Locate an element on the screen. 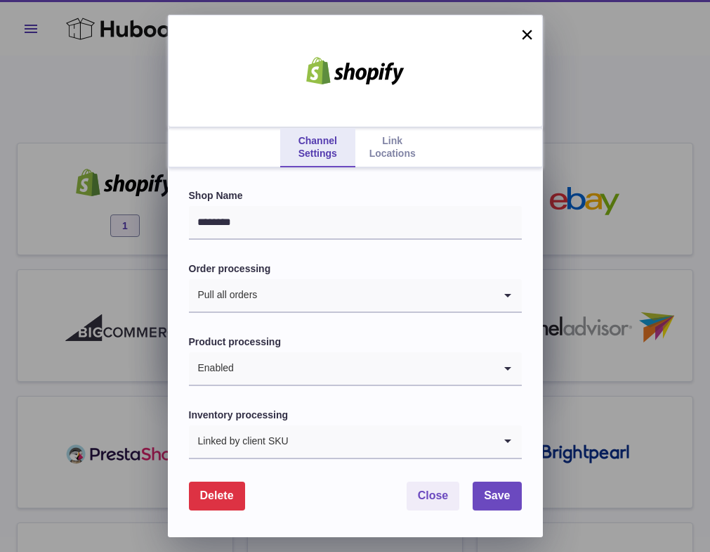  span: Enabled is located at coordinates (212, 368).